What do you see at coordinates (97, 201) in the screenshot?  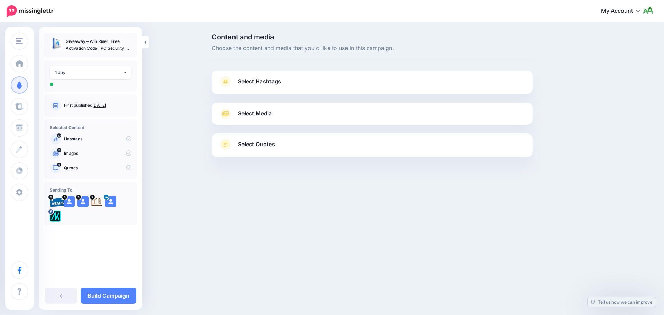 I see `img: agK0rCH6-27705.jpg` at bounding box center [97, 201].